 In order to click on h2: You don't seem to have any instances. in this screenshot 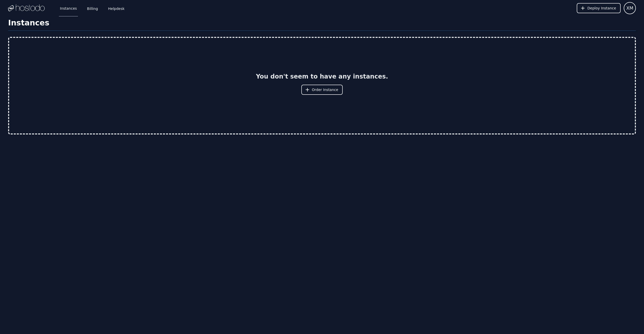, I will do `click(322, 76)`.